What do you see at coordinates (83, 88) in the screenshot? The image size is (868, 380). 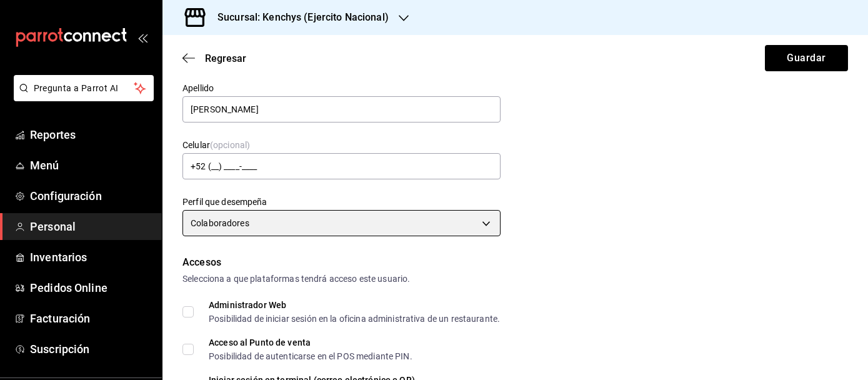 I see `button: Pregunta a Parrot AI` at bounding box center [83, 88].